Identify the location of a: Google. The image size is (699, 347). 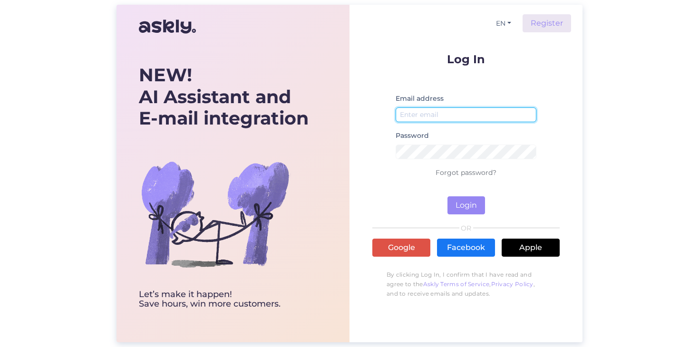
(401, 248).